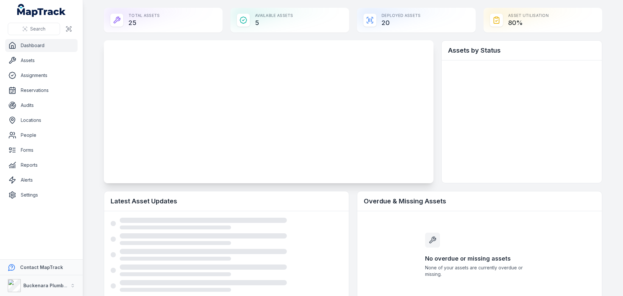 Image resolution: width=623 pixels, height=296 pixels. What do you see at coordinates (34, 29) in the screenshot?
I see `button: Search` at bounding box center [34, 29].